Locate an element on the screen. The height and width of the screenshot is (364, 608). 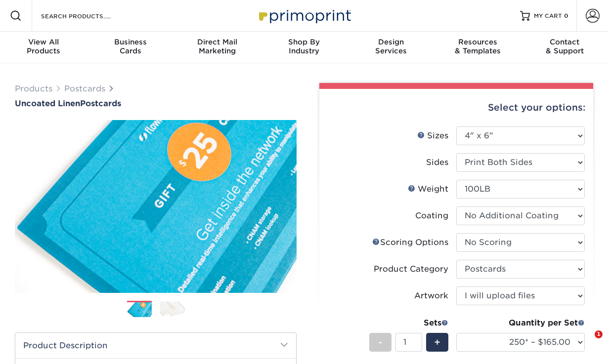
div: Sizes is located at coordinates (433, 136).